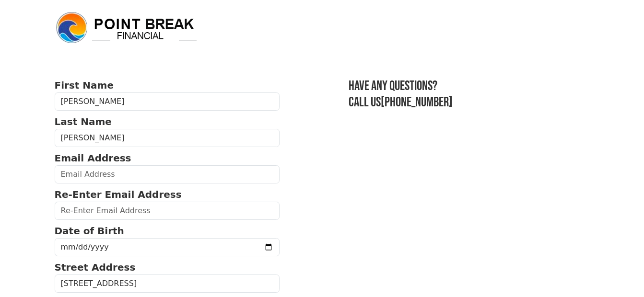  I want to click on input: First Name, so click(168, 102).